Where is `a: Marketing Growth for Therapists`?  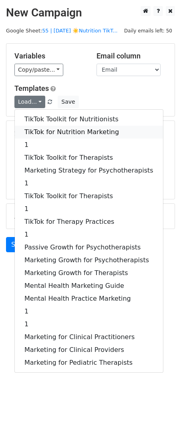 a: Marketing Growth for Therapists is located at coordinates (89, 273).